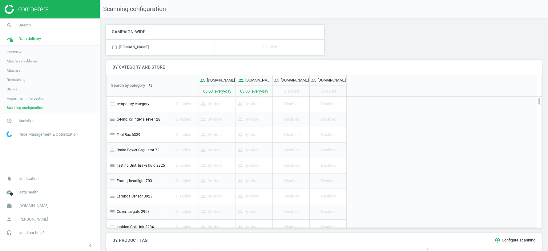  What do you see at coordinates (215, 32) in the screenshot?
I see `h4: Campaign-wide` at bounding box center [215, 32].